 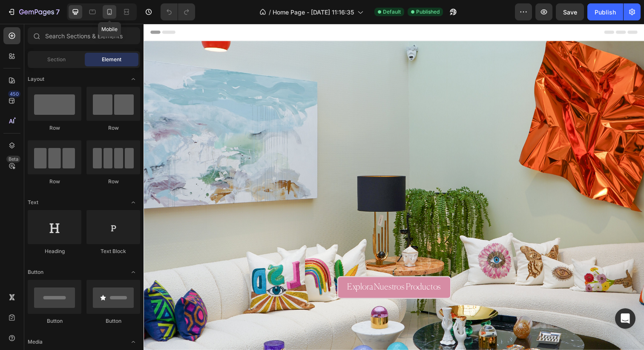 I want to click on a: Explora Nuestros Productos, so click(x=256, y=269).